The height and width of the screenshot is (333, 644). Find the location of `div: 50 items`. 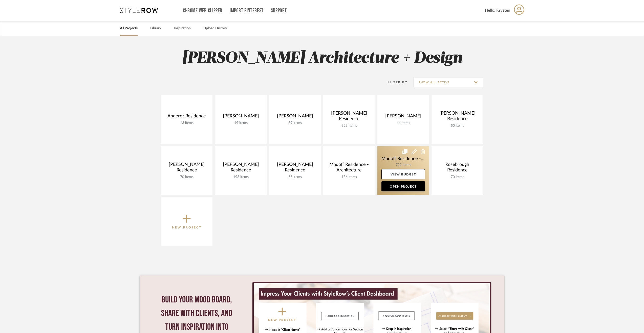

div: 50 items is located at coordinates (458, 126).